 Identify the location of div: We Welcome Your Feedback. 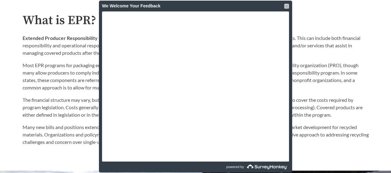
(195, 6).